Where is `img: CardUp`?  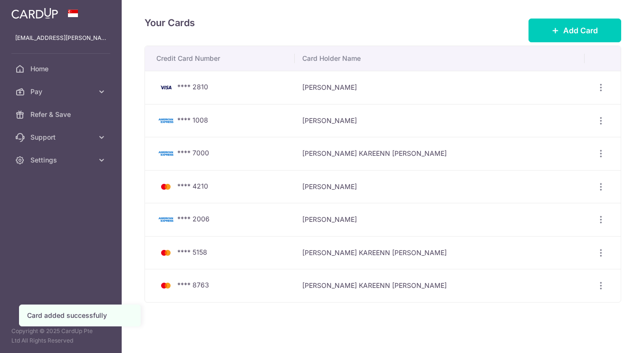
img: CardUp is located at coordinates (35, 13).